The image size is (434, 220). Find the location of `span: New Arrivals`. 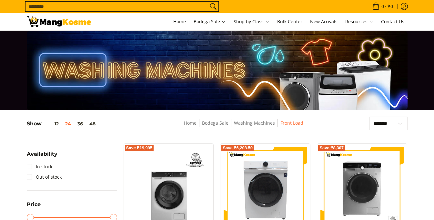

span: New Arrivals is located at coordinates (324, 21).